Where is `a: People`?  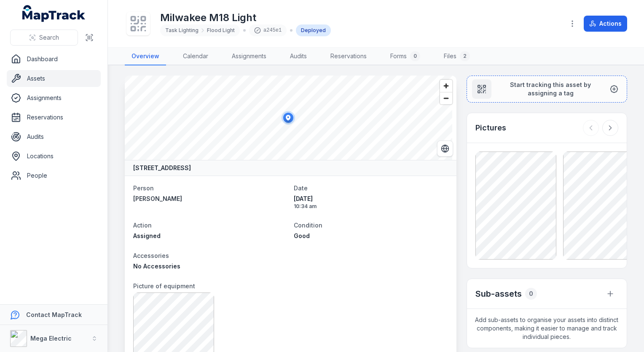 a: People is located at coordinates (54, 175).